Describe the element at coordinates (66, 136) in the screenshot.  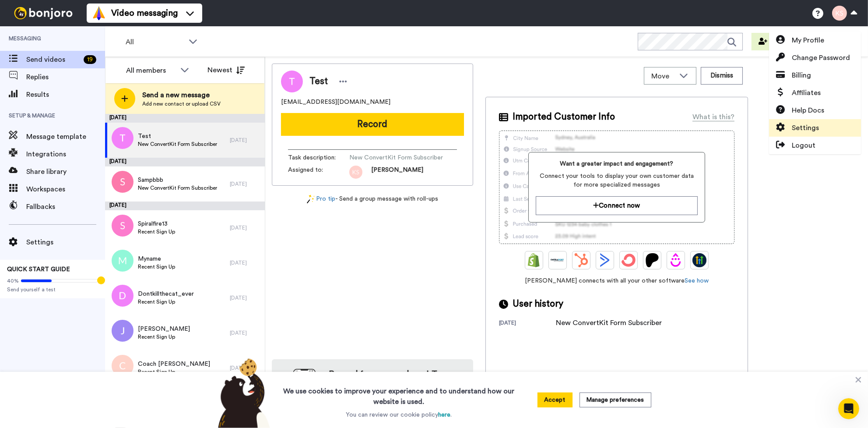
I see `span: Message template` at that location.